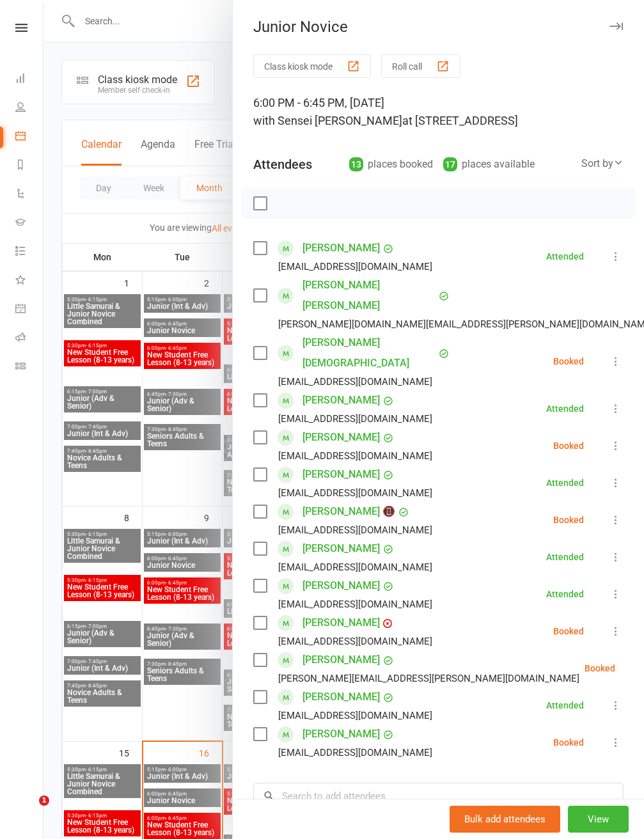 The image size is (644, 839). What do you see at coordinates (29, 137) in the screenshot?
I see `a: Calendar` at bounding box center [29, 137].